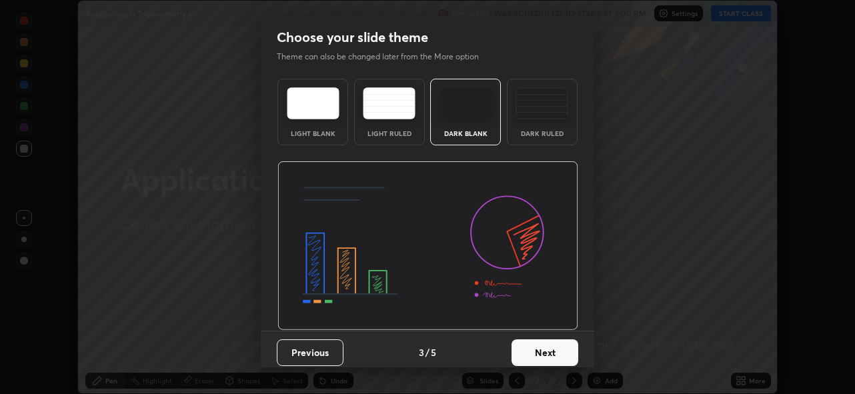 Image resolution: width=855 pixels, height=394 pixels. What do you see at coordinates (313, 103) in the screenshot?
I see `img: lightTheme.e5ed3b09.svg` at bounding box center [313, 103].